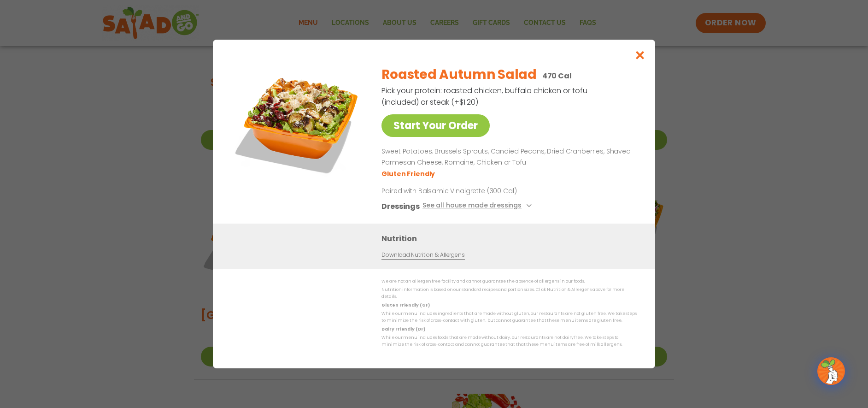  Describe the element at coordinates (409, 174) in the screenshot. I see `li: Gluten Friendly` at that location.